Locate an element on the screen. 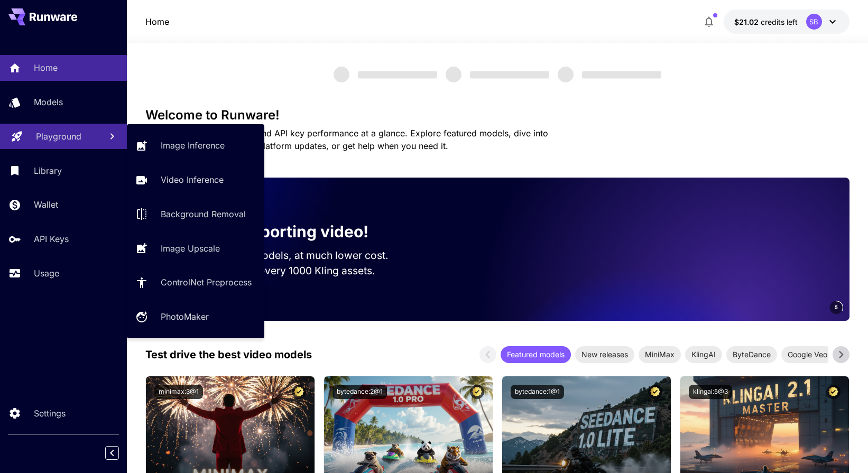  span: MiniMax is located at coordinates (660, 354).